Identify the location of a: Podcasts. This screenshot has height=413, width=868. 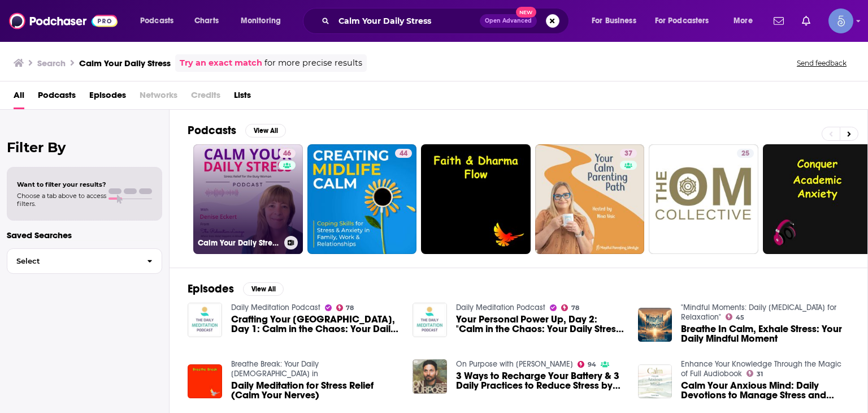
(56, 97).